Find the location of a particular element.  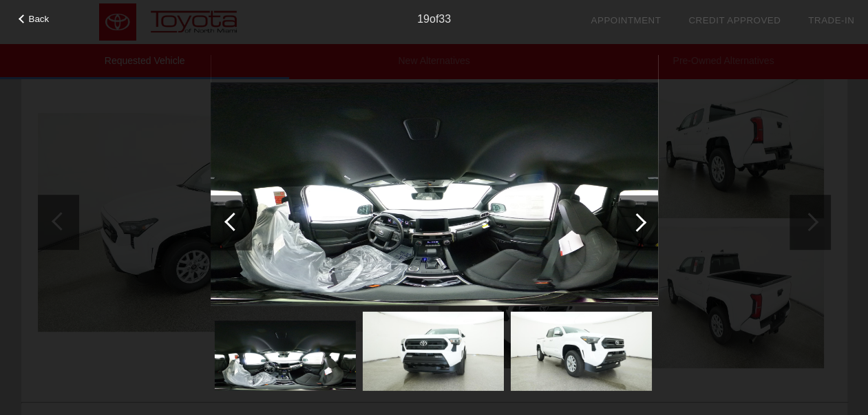

img: 225ff7d66127dec49845473e1fb49c42.jpg is located at coordinates (432, 351).